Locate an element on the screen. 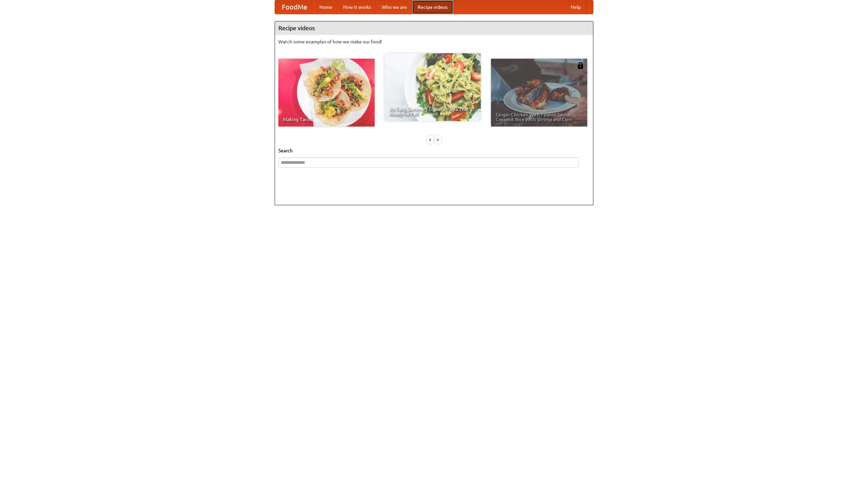  a: How it works is located at coordinates (357, 7).